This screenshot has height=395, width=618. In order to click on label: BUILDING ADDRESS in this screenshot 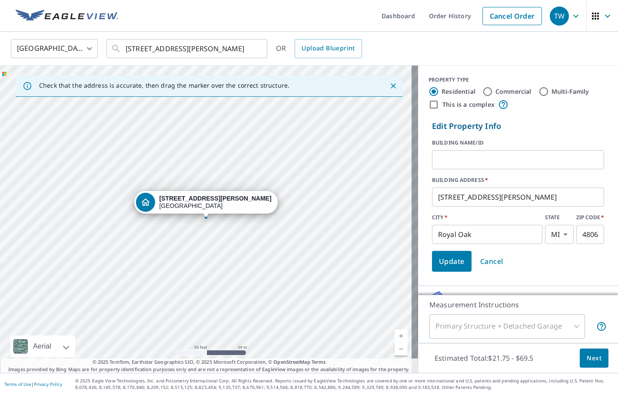, I will do `click(518, 180)`.